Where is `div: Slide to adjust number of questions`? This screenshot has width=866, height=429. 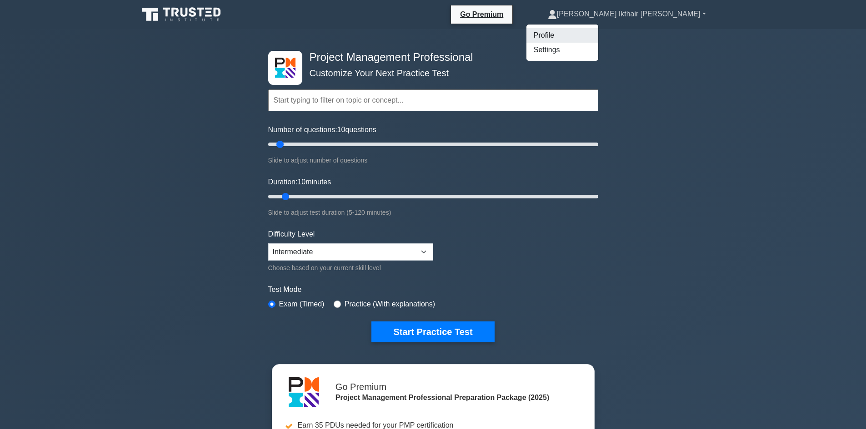
div: Slide to adjust number of questions is located at coordinates (433, 160).